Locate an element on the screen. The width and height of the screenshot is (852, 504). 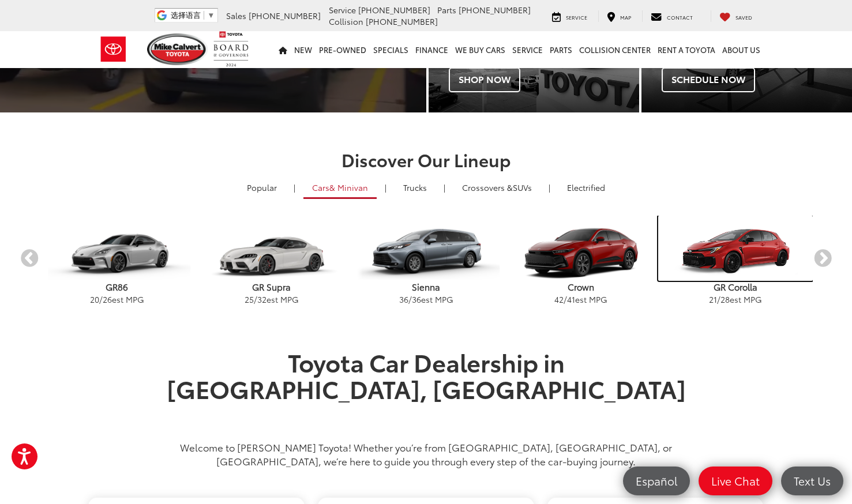
a: Text Us is located at coordinates (813, 481).